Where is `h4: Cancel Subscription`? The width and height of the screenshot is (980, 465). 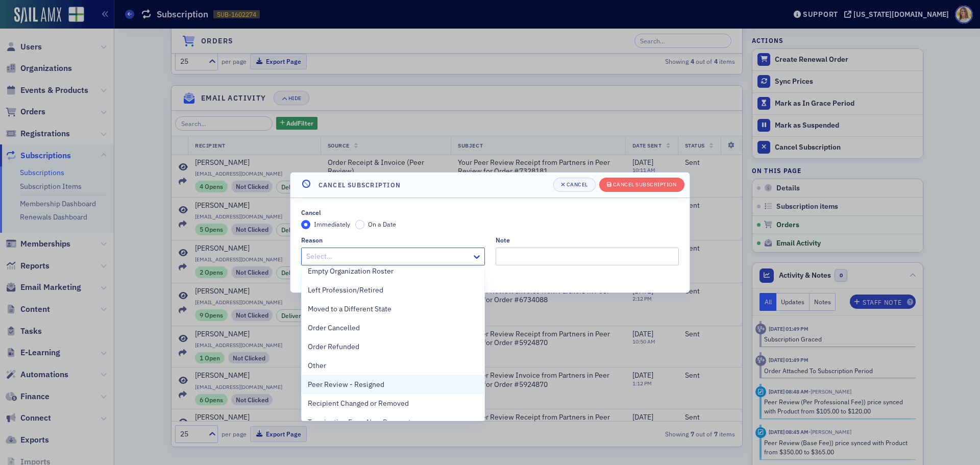
h4: Cancel Subscription is located at coordinates (359, 185).